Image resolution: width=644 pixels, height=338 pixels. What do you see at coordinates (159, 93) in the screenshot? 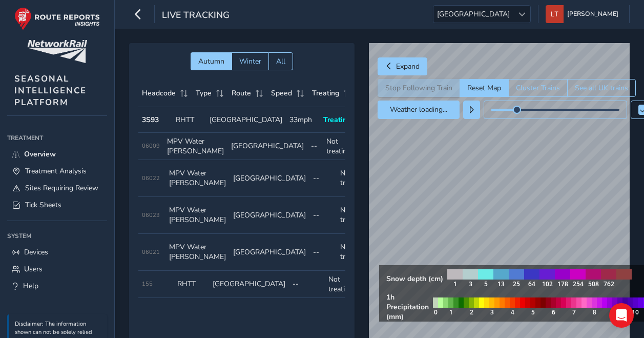
I see `span: Headcode` at bounding box center [159, 93].